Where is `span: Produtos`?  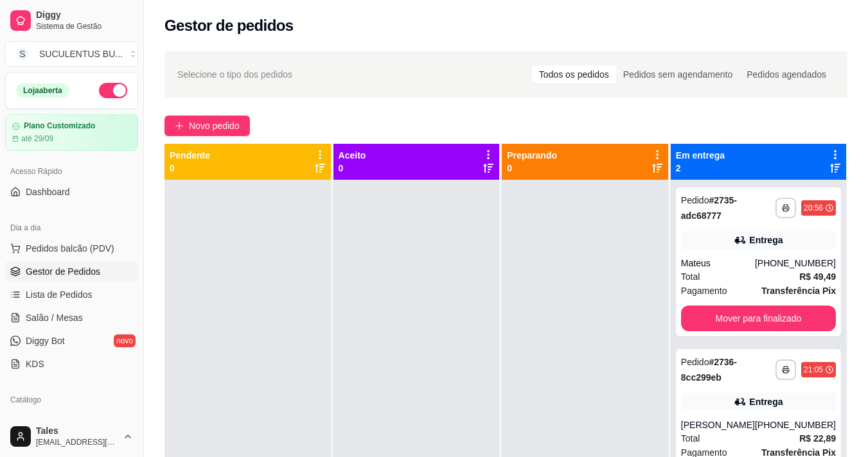
span: Produtos is located at coordinates (44, 421).